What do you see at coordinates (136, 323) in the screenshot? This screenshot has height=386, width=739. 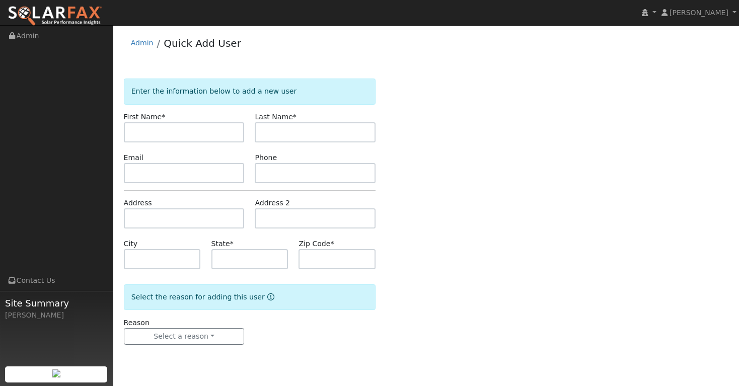 I see `label: Reason` at bounding box center [136, 323].